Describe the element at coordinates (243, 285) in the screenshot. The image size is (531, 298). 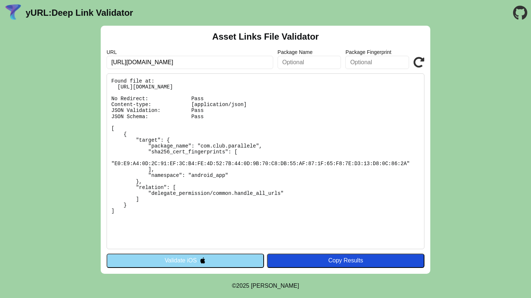
I see `span: 2025` at that location.